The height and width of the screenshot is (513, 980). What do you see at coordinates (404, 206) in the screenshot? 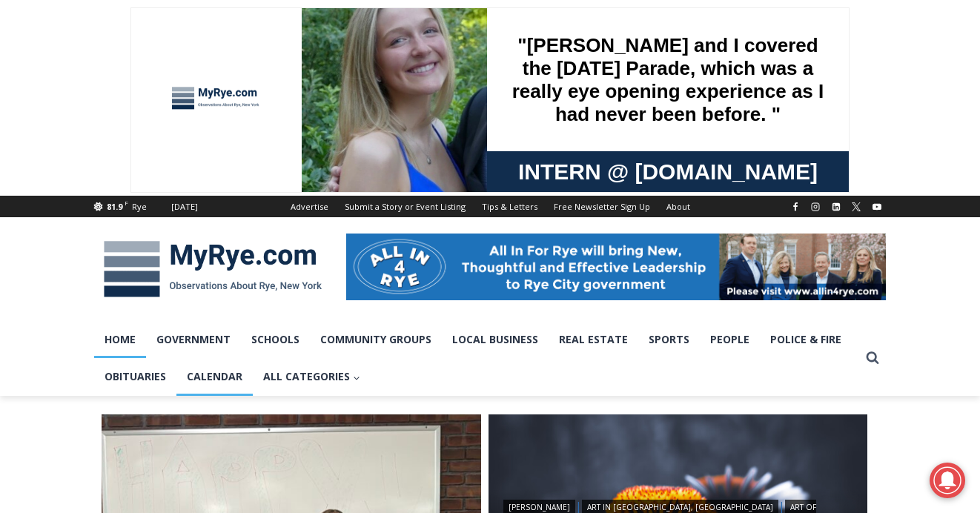
I see `a: Submit a Story or Event Listing` at bounding box center [404, 206].